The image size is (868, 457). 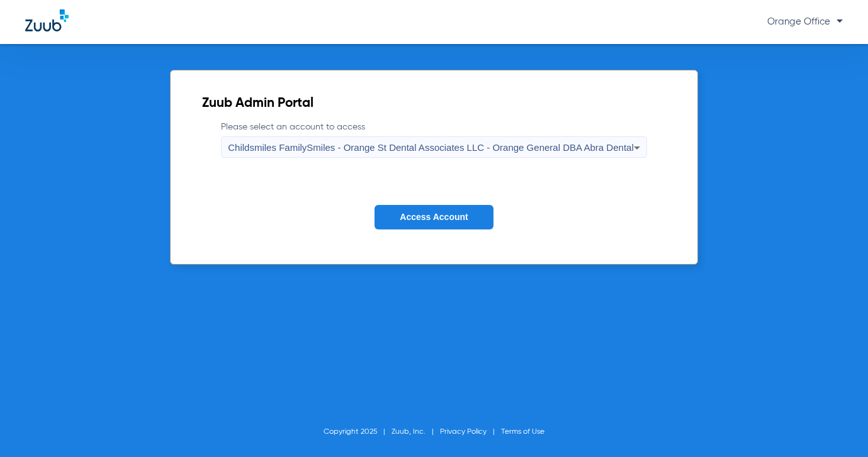 I want to click on img: Zuub Logo, so click(x=47, y=20).